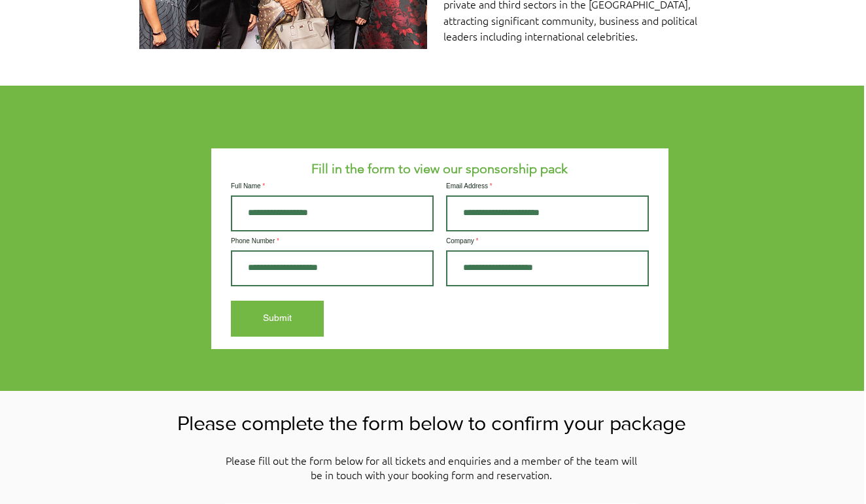 The image size is (866, 504). What do you see at coordinates (332, 241) in the screenshot?
I see `label: Phone Number` at bounding box center [332, 241].